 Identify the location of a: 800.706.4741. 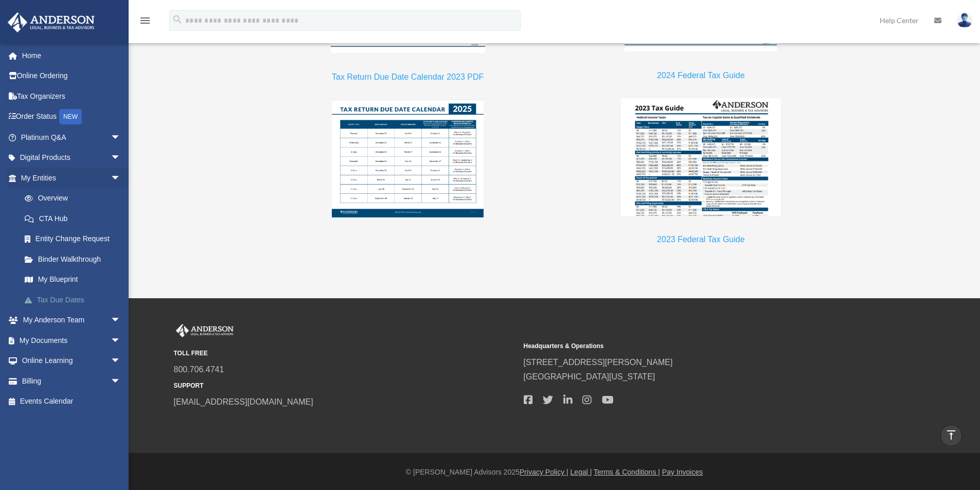
(199, 369).